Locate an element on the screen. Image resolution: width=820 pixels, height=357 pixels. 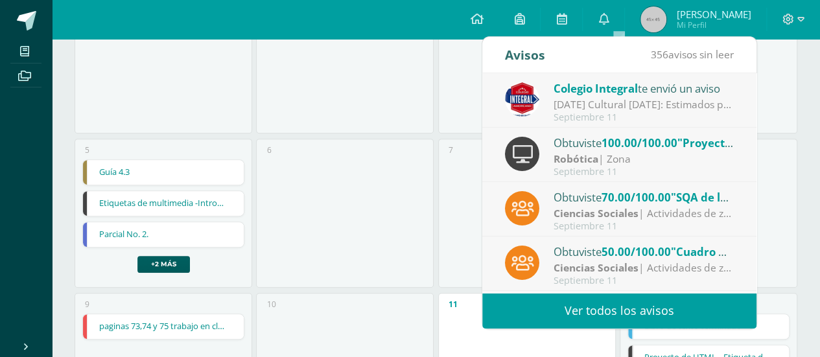
div: 5 is located at coordinates (87, 150).